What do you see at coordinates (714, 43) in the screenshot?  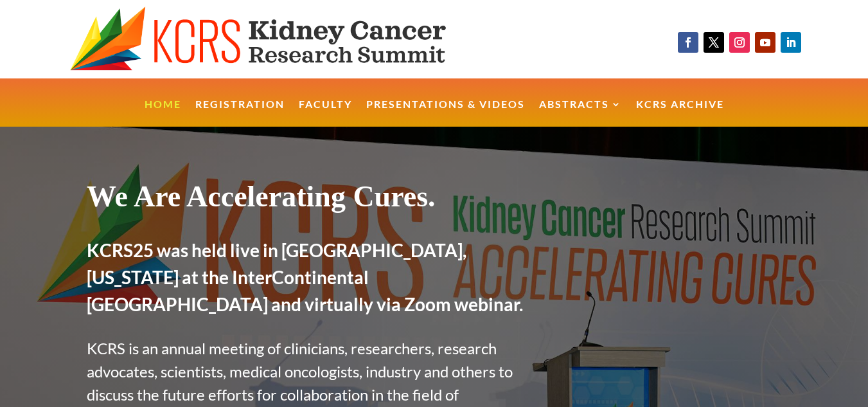 I see `a: Follow on X` at bounding box center [714, 43].